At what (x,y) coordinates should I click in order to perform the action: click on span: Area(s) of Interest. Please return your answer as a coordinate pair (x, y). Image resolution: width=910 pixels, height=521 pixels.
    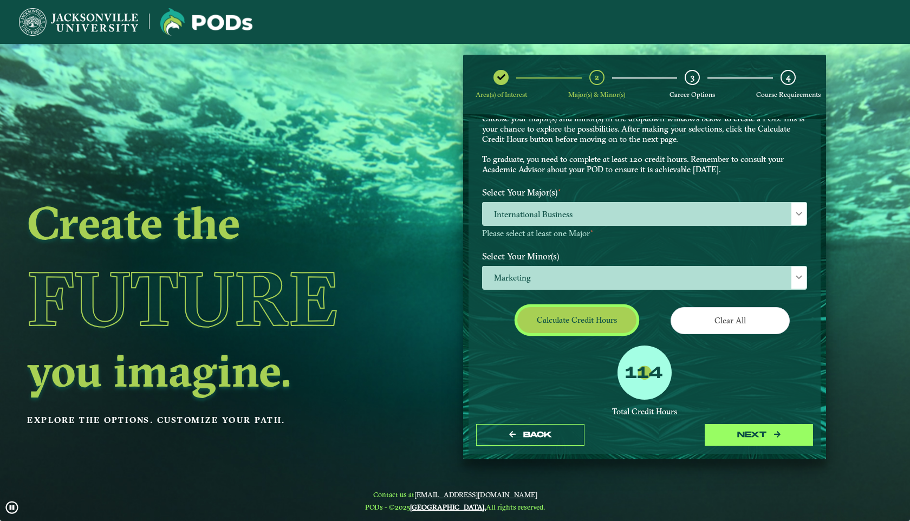
    Looking at the image, I should click on (501, 94).